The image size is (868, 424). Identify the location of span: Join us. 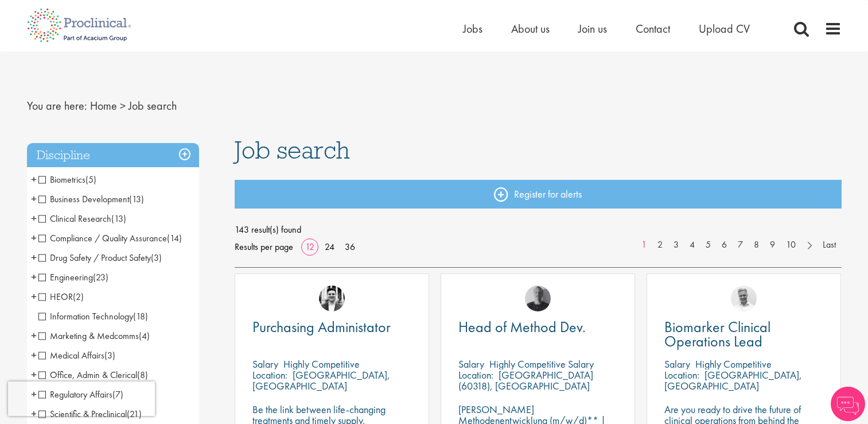
(593, 29).